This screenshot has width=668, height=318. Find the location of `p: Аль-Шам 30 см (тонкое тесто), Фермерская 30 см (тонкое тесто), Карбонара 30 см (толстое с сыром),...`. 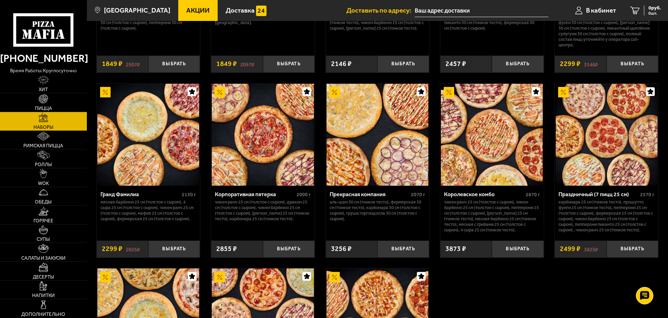

p: Аль-Шам 30 см (тонкое тесто), Фермерская 30 см (тонкое тесто), Карбонара 30 см (толстое с сыром),... is located at coordinates (377, 210).